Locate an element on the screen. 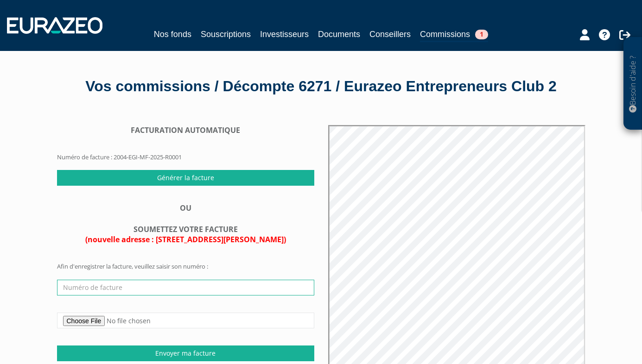 The image size is (642, 364). span: 1 is located at coordinates (482, 34).